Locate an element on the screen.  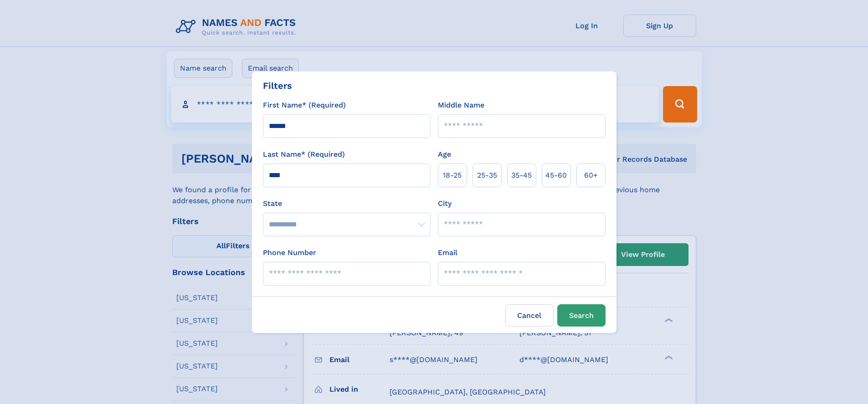
span: 45‑60 is located at coordinates (556, 175).